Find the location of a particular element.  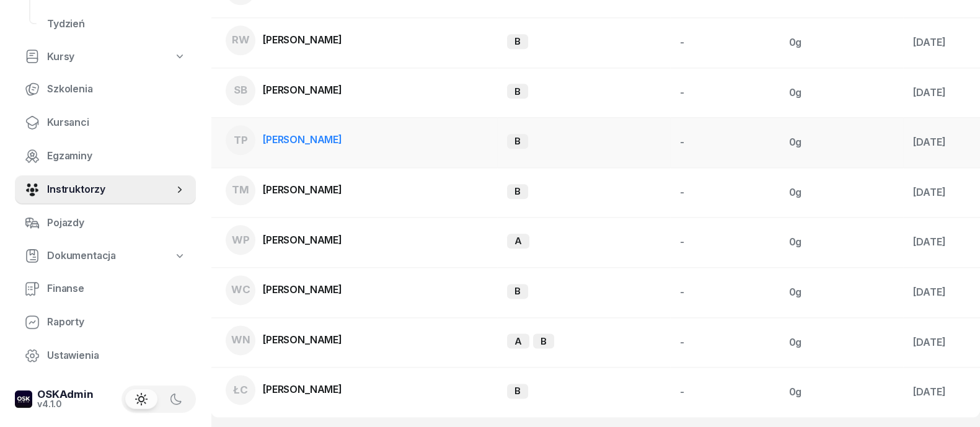

span: Kursy is located at coordinates (61, 57).